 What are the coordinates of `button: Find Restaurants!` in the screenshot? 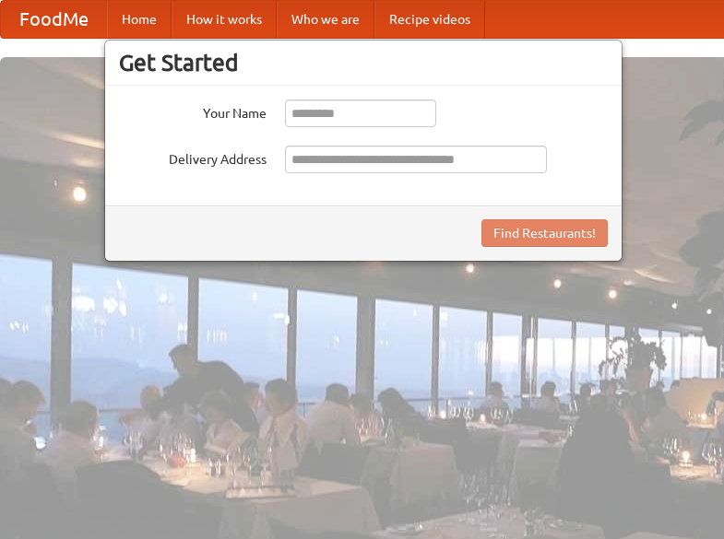 It's located at (544, 233).